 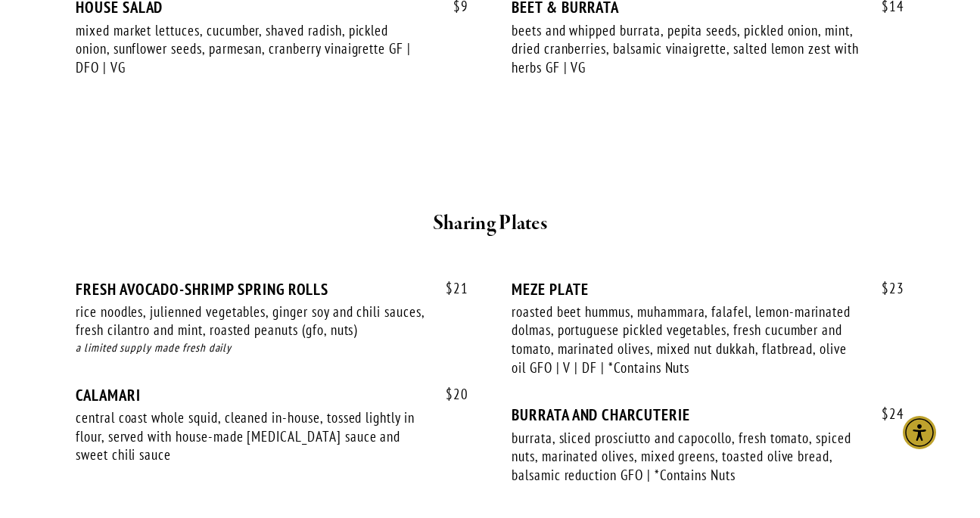 What do you see at coordinates (885, 288) in the screenshot?
I see `span: 23` at bounding box center [885, 288].